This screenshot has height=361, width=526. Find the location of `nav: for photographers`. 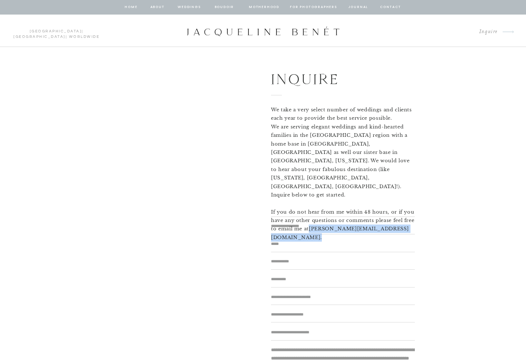

nav: for photographers is located at coordinates (314, 7).